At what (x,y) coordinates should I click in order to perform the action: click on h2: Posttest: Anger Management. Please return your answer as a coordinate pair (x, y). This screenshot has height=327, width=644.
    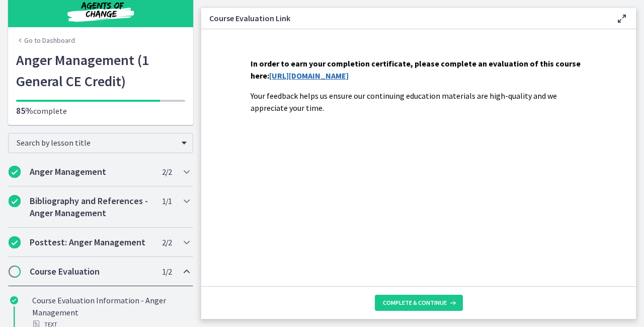
    Looking at the image, I should click on (91, 243).